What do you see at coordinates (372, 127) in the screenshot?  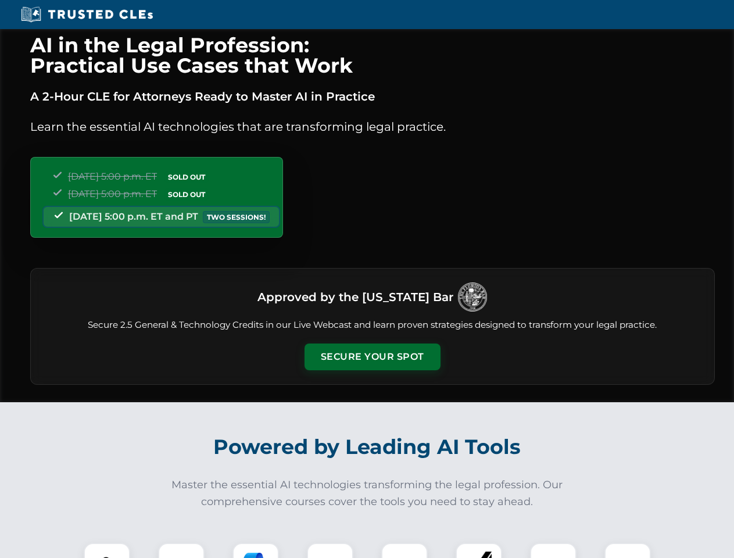 I see `p: Learn the essential AI technologies that are transforming legal practice.` at bounding box center [372, 127].